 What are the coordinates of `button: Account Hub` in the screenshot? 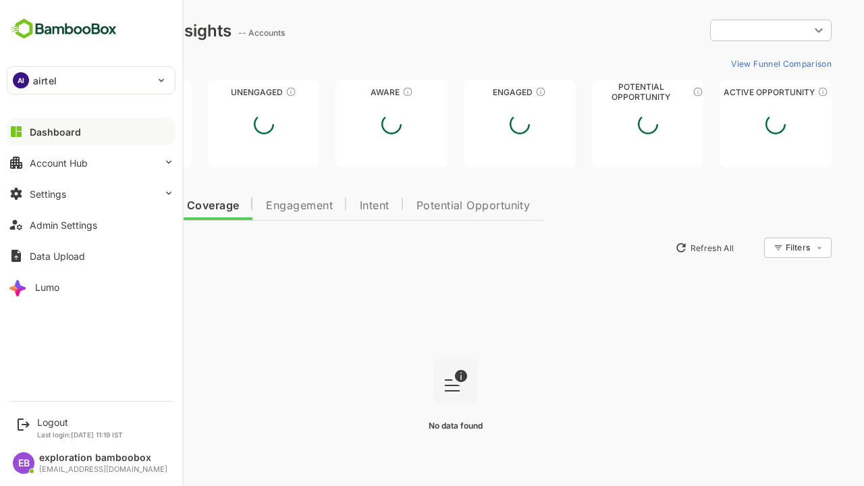 It's located at (91, 163).